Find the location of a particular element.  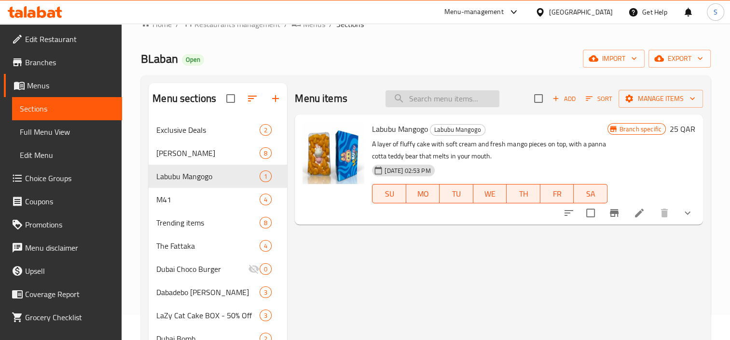

div: LaZy Cat Cake BOX - 50% Off is located at coordinates (208, 315).